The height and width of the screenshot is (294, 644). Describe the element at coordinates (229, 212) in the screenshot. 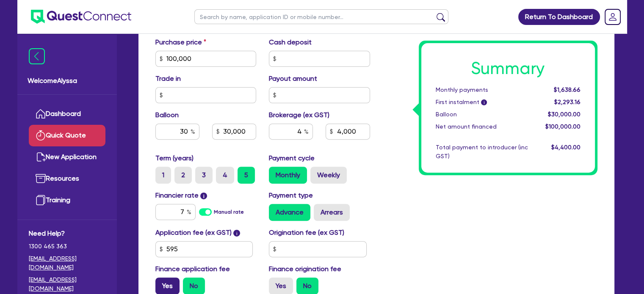

I see `label: Manual rate` at that location.